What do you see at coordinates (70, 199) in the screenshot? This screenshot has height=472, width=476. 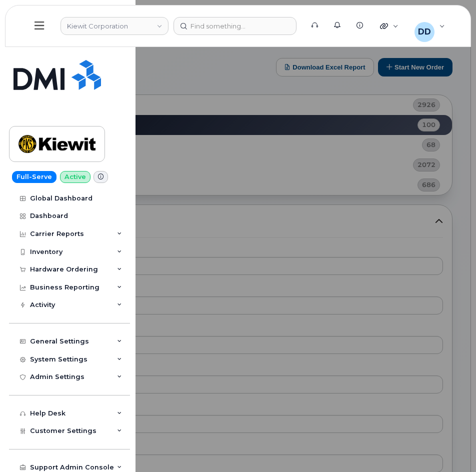 I see `a: Global Dashboard` at bounding box center [70, 199].